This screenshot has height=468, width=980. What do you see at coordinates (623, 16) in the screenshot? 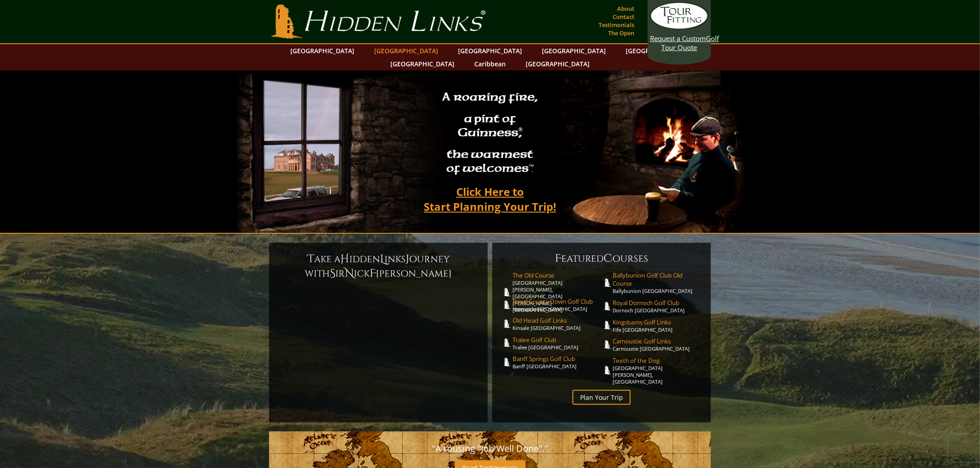
I see `a: Contact` at bounding box center [623, 16].